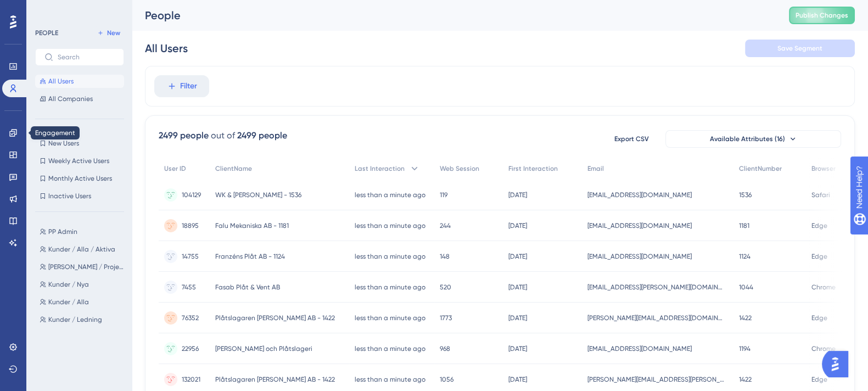 This screenshot has width=868, height=391. Describe the element at coordinates (746, 287) in the screenshot. I see `span: 1044` at that location.